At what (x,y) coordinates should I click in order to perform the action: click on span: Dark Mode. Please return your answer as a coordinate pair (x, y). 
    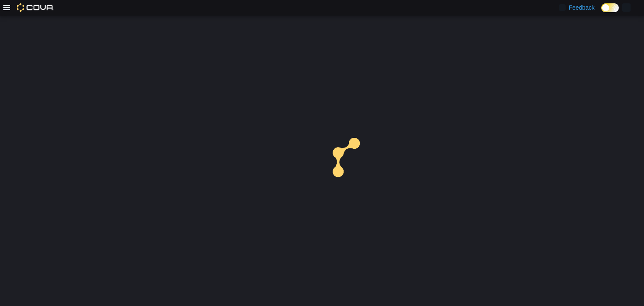
    Looking at the image, I should click on (602, 12).